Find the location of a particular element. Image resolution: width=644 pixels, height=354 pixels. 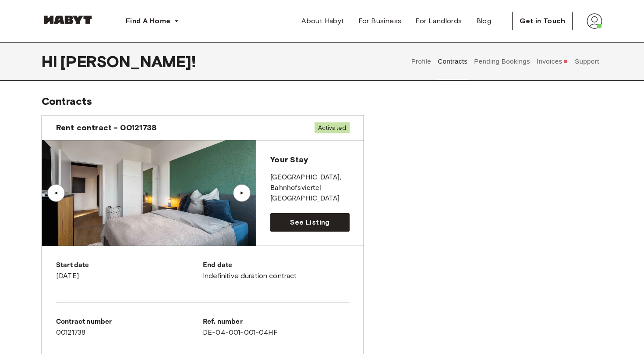

span: Activated is located at coordinates (332, 127).